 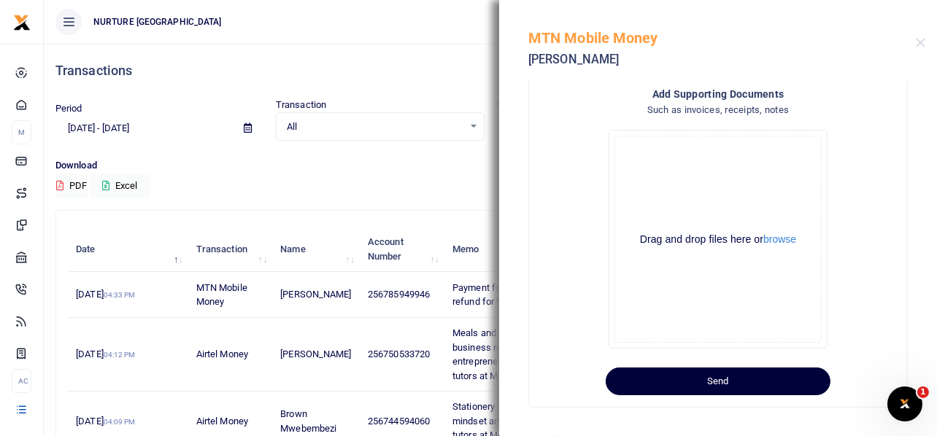 I want to click on h5: MTN Mobile Money, so click(x=722, y=38).